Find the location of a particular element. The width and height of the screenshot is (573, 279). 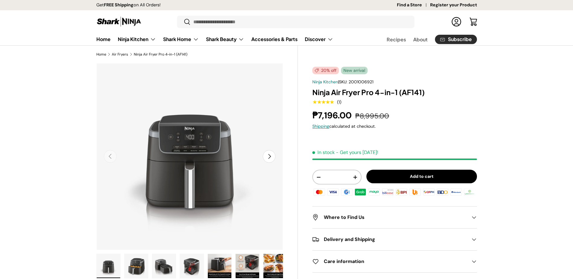

span: SKU: is located at coordinates (343, 82).